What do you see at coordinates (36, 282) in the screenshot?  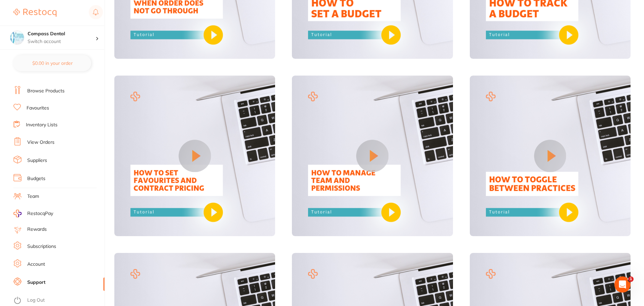 I see `a: Support` at bounding box center [36, 282].